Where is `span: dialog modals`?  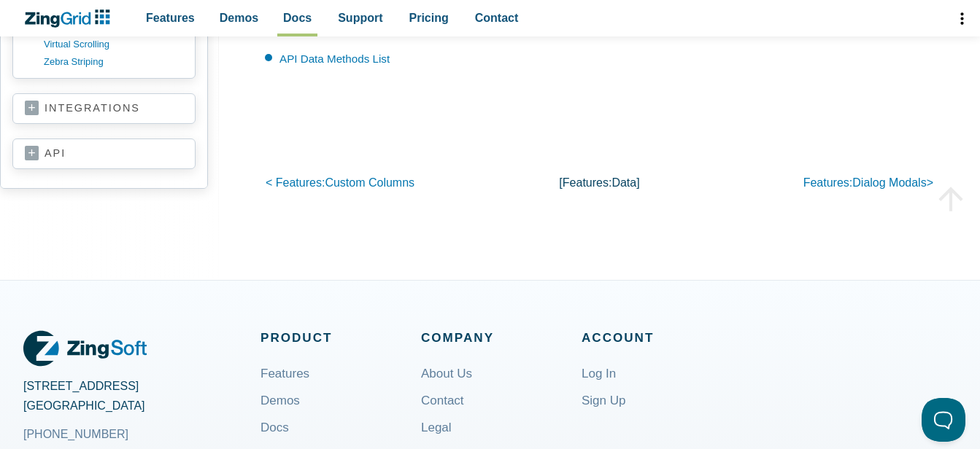
span: dialog modals is located at coordinates (889, 182).